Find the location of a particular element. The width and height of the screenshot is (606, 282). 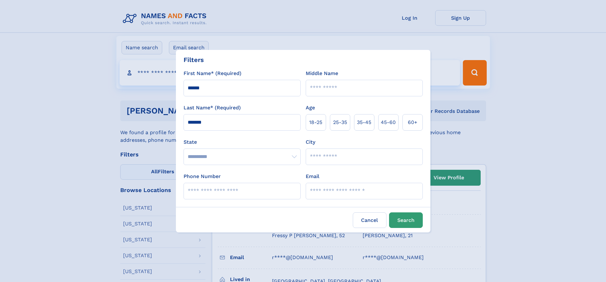

span: 45‑60 is located at coordinates (388, 122).